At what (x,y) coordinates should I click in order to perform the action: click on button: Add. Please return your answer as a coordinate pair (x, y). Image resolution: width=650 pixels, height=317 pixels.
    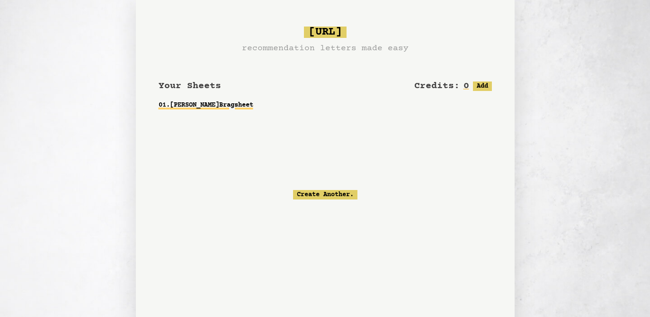
    Looking at the image, I should click on (482, 86).